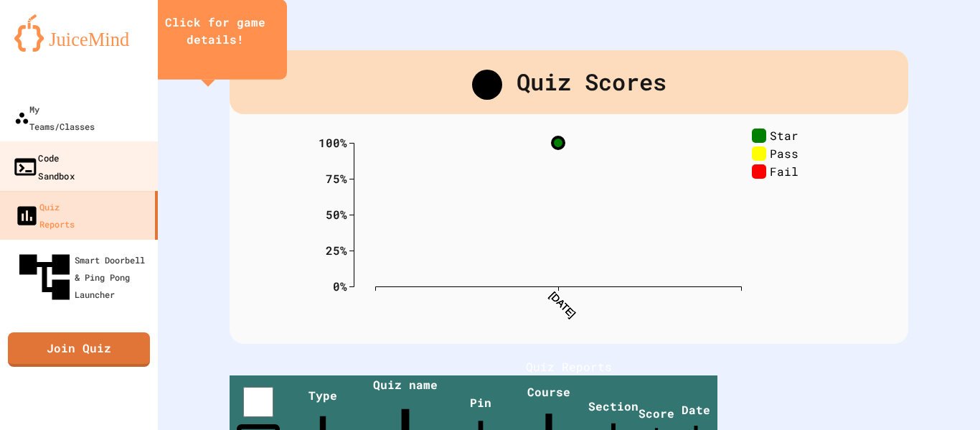 The height and width of the screenshot is (430, 980). Describe the element at coordinates (333, 142) in the screenshot. I see `text: 100%` at that location.